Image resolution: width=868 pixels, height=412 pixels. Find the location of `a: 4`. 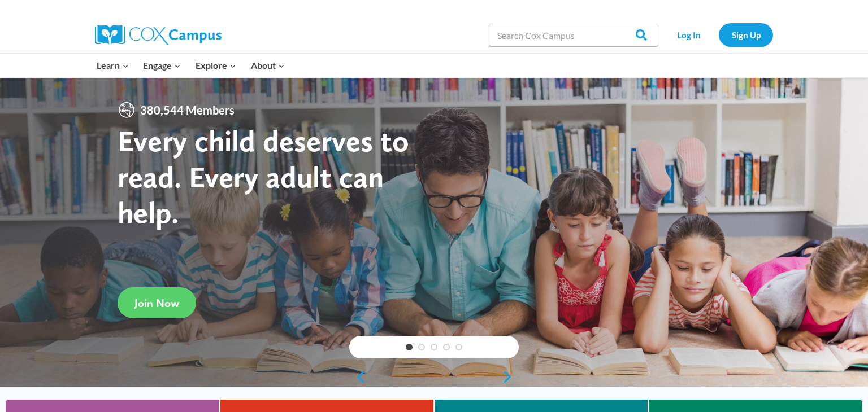

a: 4 is located at coordinates (446, 347).